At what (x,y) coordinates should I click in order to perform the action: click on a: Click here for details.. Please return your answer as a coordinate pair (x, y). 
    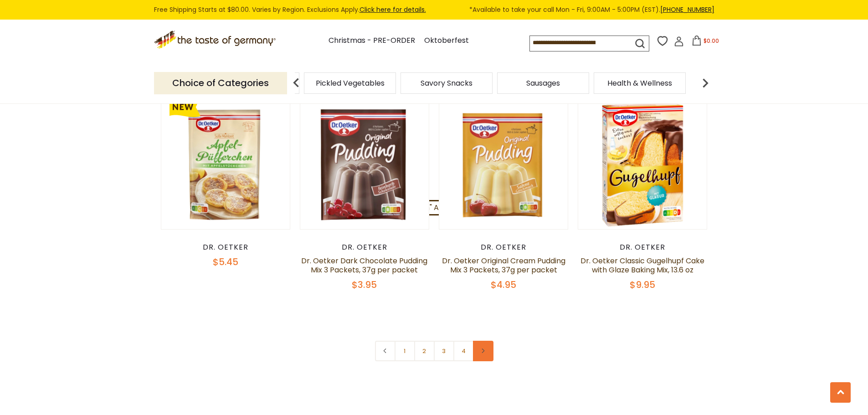
    Looking at the image, I should click on (392, 9).